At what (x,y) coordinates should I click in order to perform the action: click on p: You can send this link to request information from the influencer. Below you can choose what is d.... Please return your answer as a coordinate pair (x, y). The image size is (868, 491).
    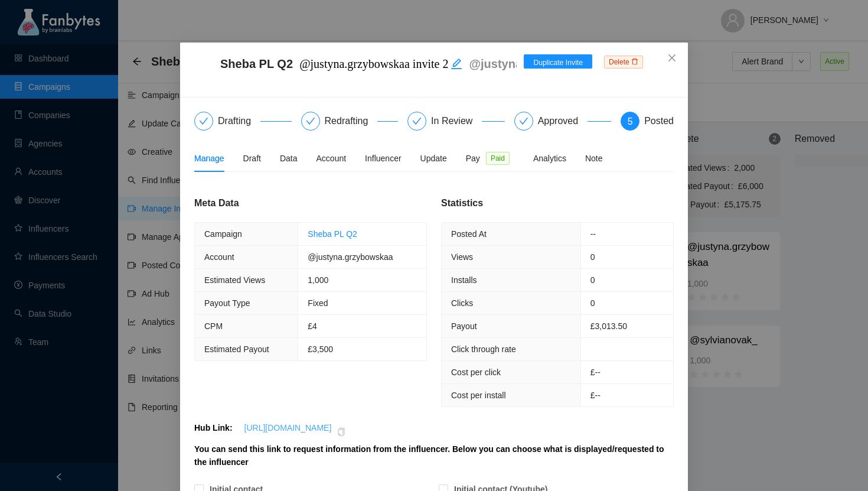
    Looking at the image, I should click on (434, 455).